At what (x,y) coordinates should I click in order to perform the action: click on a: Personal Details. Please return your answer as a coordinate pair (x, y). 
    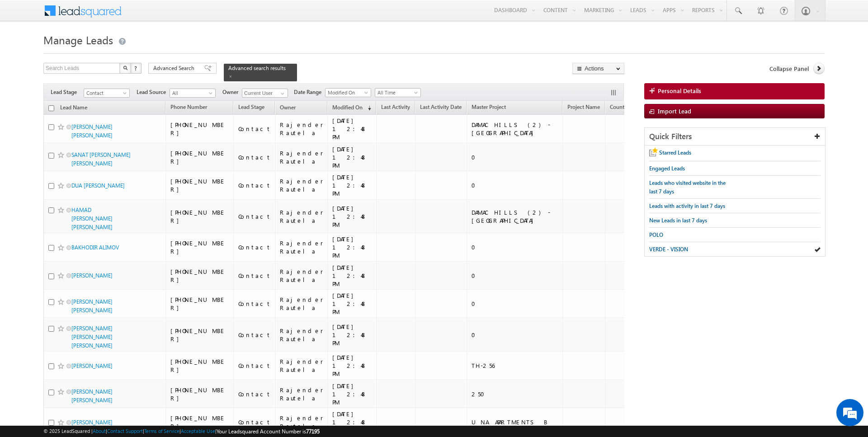
    Looking at the image, I should click on (734, 91).